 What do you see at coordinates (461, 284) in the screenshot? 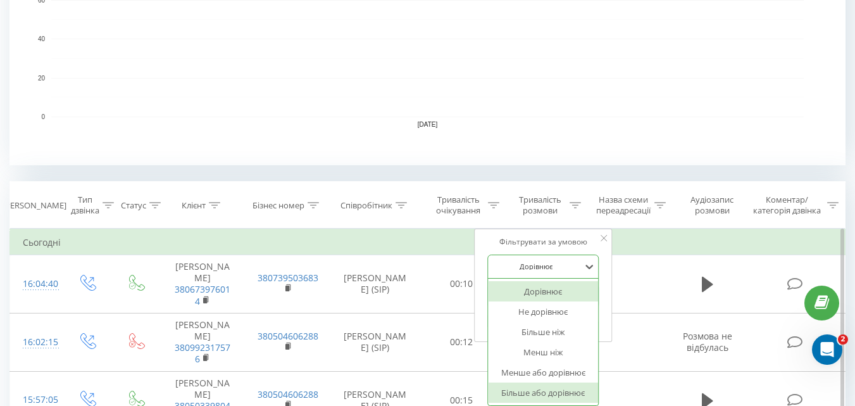
I see `td: 00:10` at bounding box center [461, 284].